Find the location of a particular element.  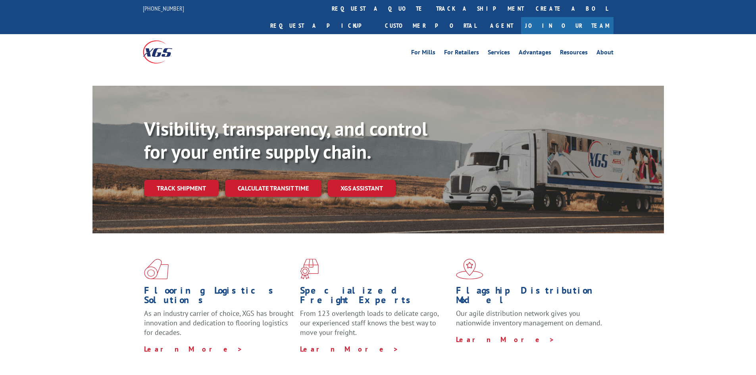

p: From 123 overlength loads to delicate cargo, our experienced staff knows the best way to move you... is located at coordinates (375, 326).